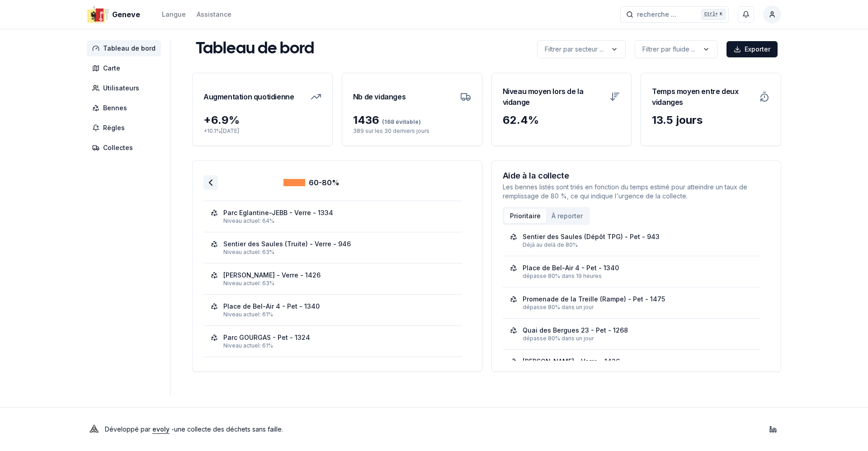 This screenshot has height=451, width=868. What do you see at coordinates (669, 49) in the screenshot?
I see `p: Filtrer par fluide ...` at bounding box center [669, 49].